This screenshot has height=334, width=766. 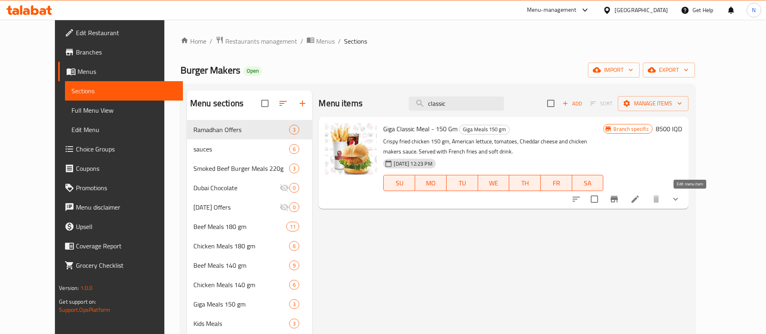 What do you see at coordinates (120, 72) in the screenshot?
I see `a: Menus` at bounding box center [120, 72].